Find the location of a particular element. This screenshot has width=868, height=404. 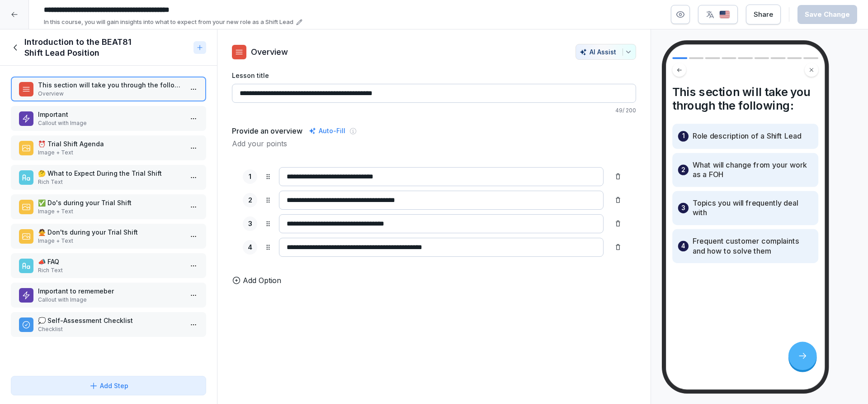

p: Add Option is located at coordinates (262, 280).